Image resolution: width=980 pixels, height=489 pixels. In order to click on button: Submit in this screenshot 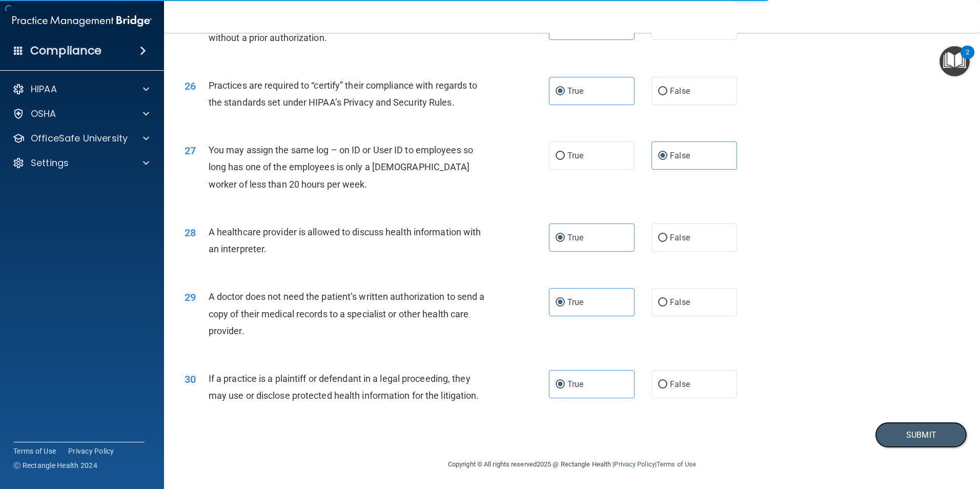, I will do `click(922, 435)`.